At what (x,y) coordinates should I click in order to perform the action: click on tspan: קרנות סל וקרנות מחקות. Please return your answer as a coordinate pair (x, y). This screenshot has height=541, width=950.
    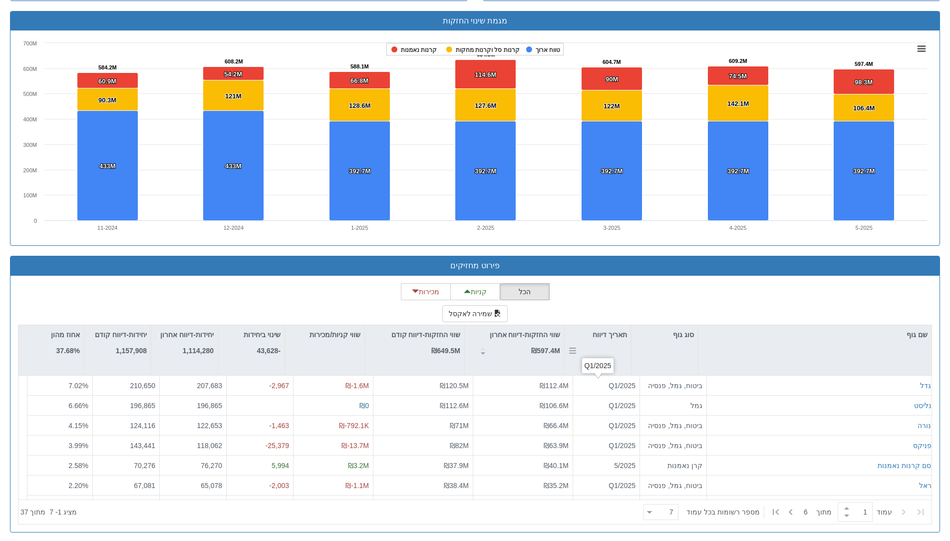
    Looking at the image, I should click on (488, 50).